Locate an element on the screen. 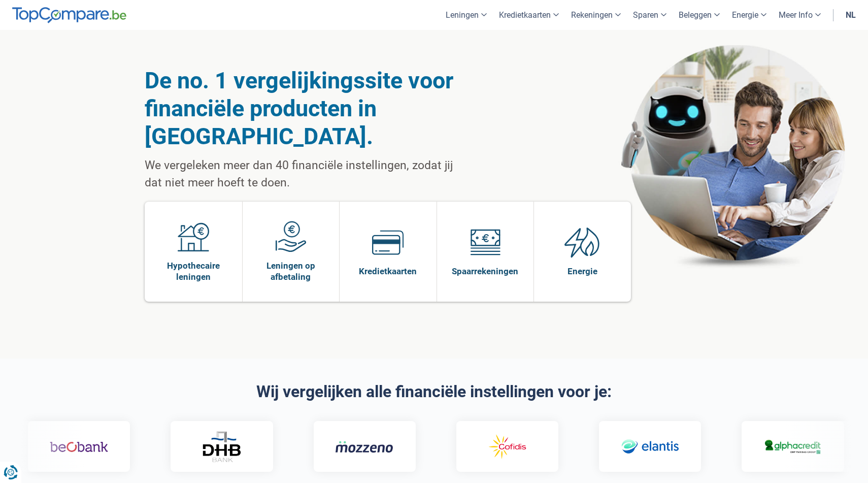 The height and width of the screenshot is (483, 868). span: Spaarrekeningen is located at coordinates (485, 271).